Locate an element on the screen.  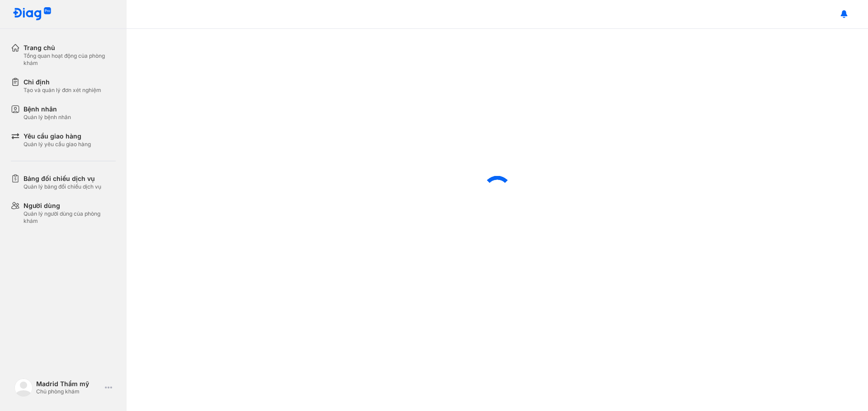
div: Quản lý bệnh nhân is located at coordinates (47, 117).